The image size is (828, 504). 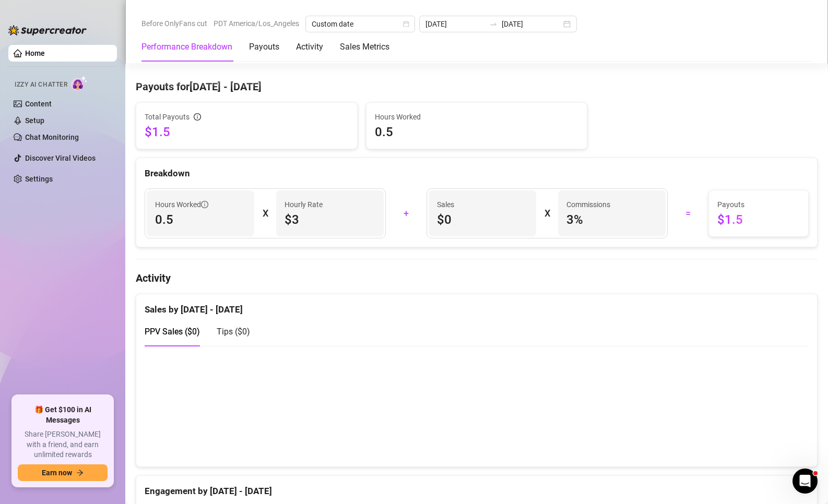 I want to click on a: Chat Monitoring, so click(x=52, y=137).